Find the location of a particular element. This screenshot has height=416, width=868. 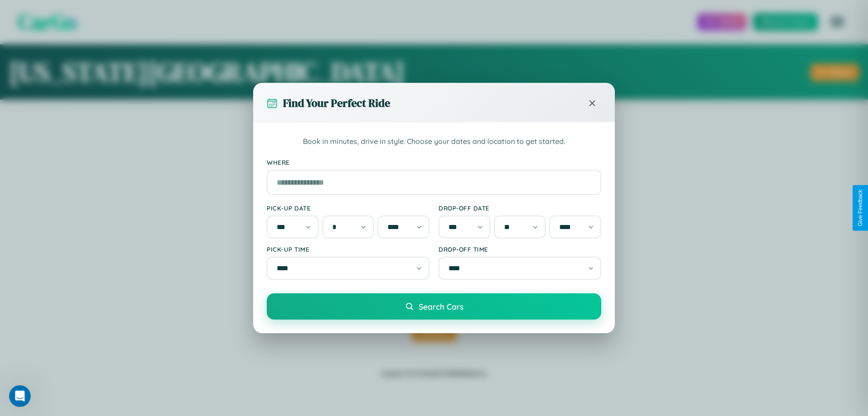

label: Drop-off Date is located at coordinates (520, 208).